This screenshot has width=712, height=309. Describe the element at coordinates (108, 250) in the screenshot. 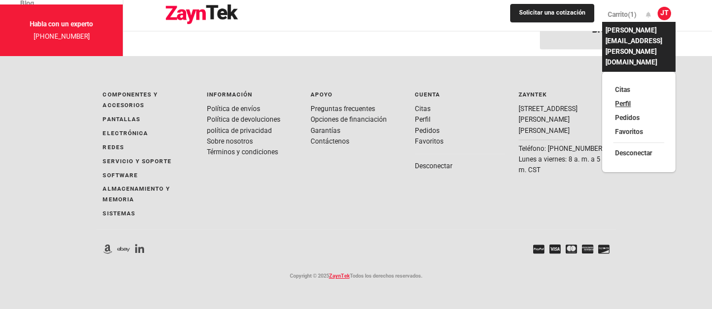

I see `li: ZaynTek en Amazon` at that location.